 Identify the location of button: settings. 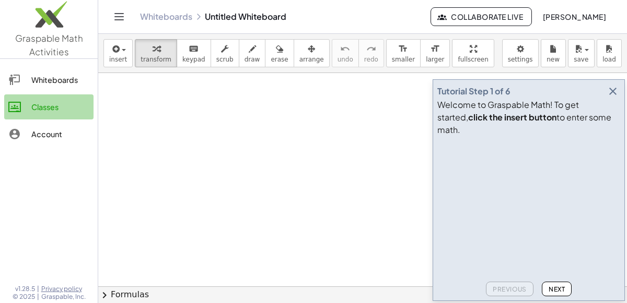
(520, 53).